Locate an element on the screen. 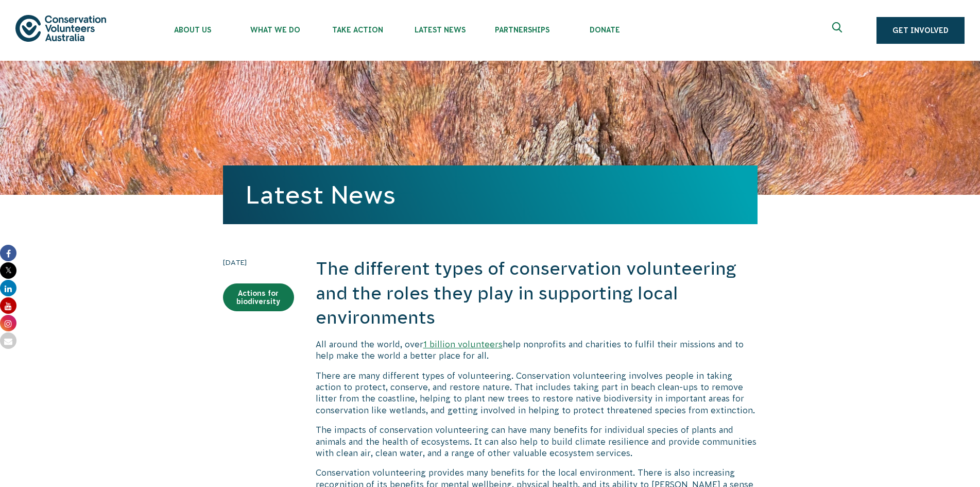  span: Expand search box is located at coordinates (838, 30).